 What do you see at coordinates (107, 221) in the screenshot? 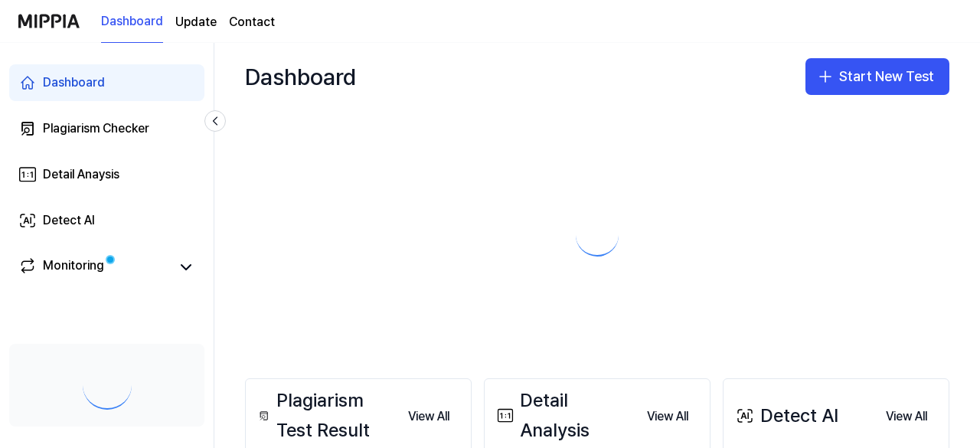
I see `a: Detect AI` at bounding box center [107, 221].